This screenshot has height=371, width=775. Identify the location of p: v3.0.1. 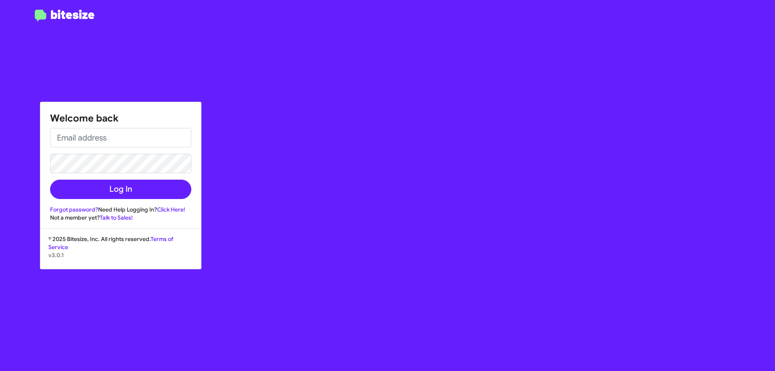
(121, 255).